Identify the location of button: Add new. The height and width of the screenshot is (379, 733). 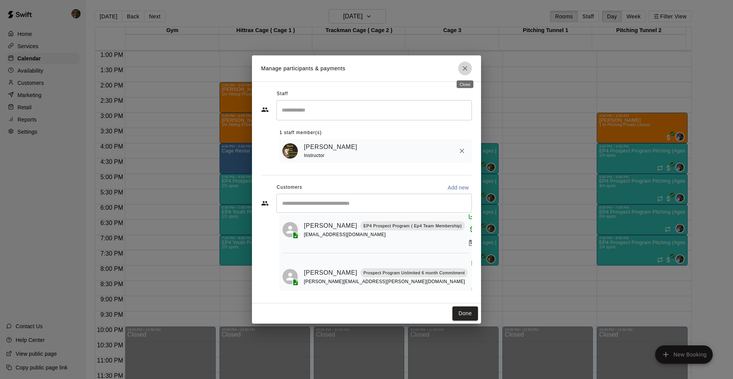
(458, 187).